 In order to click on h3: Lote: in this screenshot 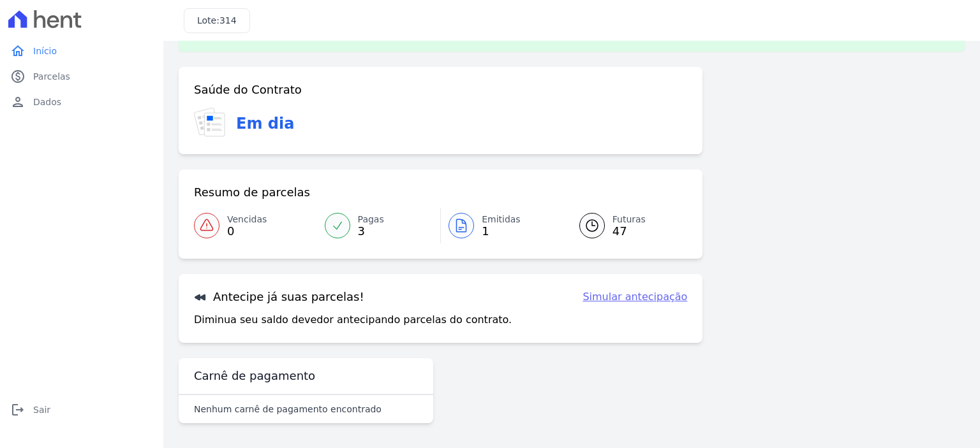, I will do `click(217, 20)`.